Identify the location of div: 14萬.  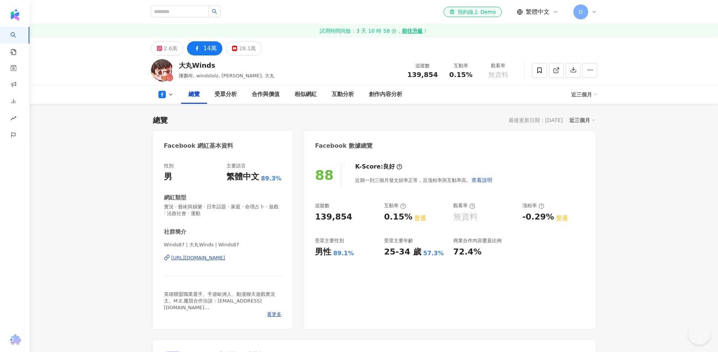
(210, 48).